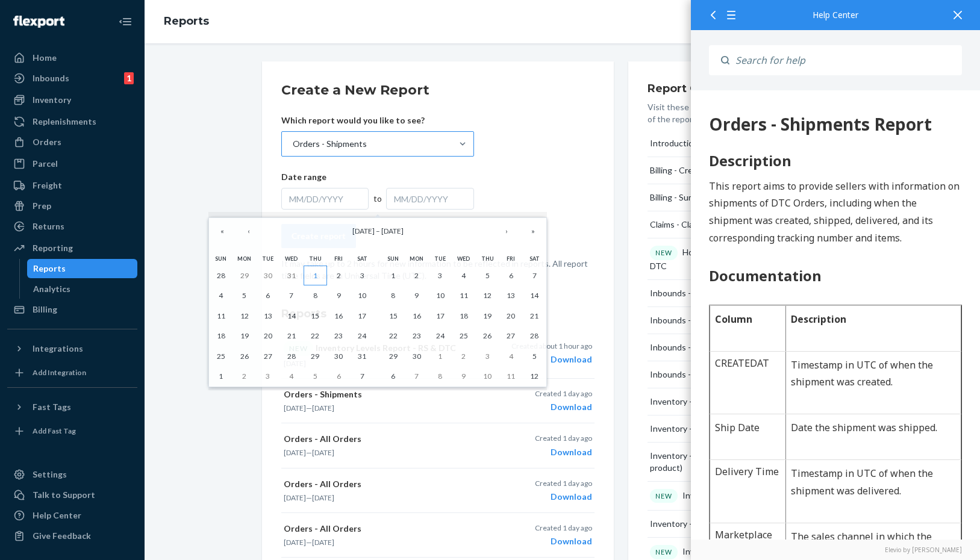 The image size is (980, 560). Describe the element at coordinates (392, 376) in the screenshot. I see `abbr: October 6, 2024` at that location.